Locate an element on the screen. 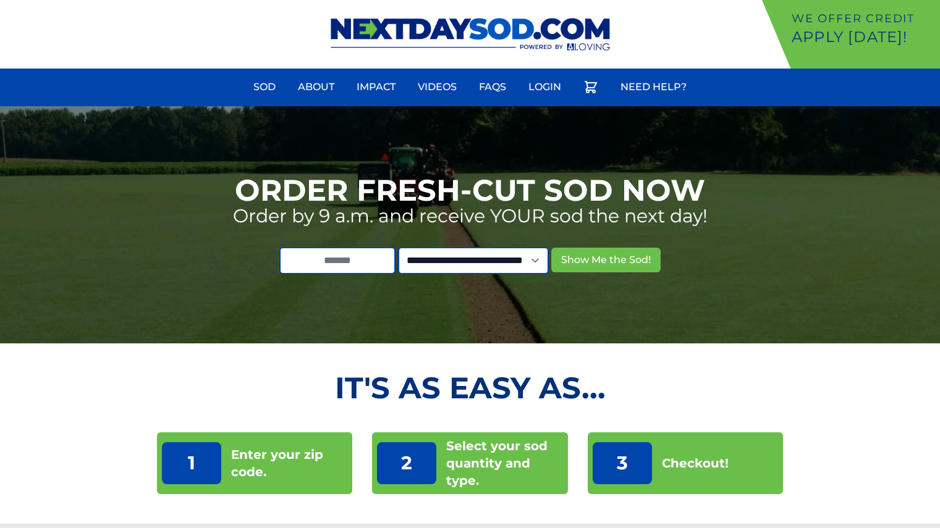  a: Sod is located at coordinates (264, 87).